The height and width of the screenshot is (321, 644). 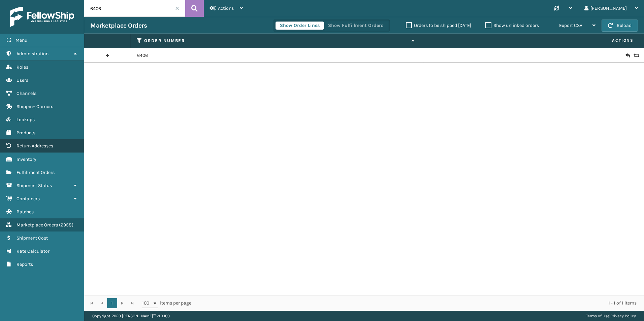 What do you see at coordinates (66, 225) in the screenshot?
I see `span: ( 2958 )` at bounding box center [66, 225].